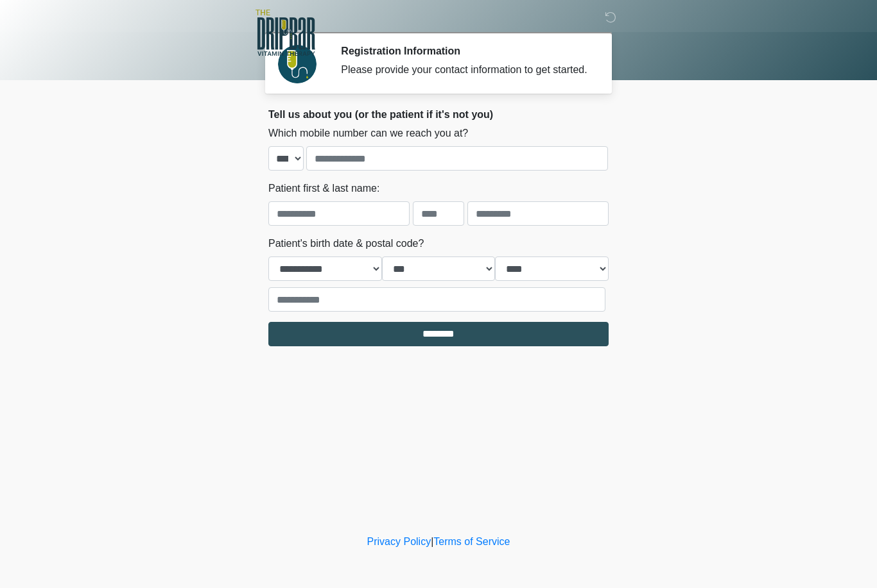 The image size is (877, 588). I want to click on a: Privacy Policy, so click(399, 542).